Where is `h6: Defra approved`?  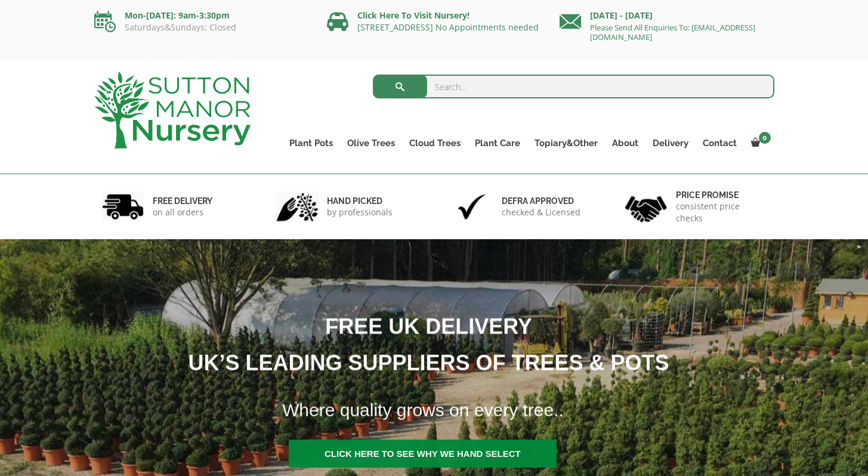 h6: Defra approved is located at coordinates (541, 201).